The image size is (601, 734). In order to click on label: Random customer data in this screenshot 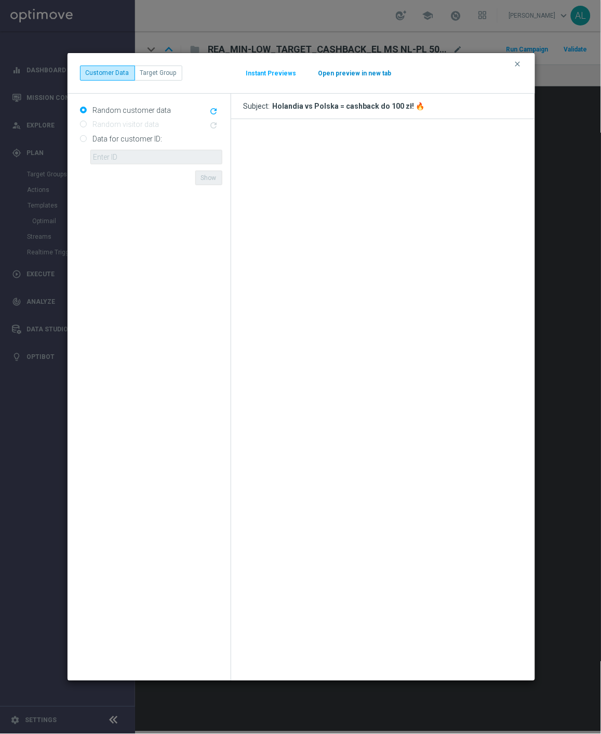, I will do `click(131, 110)`.